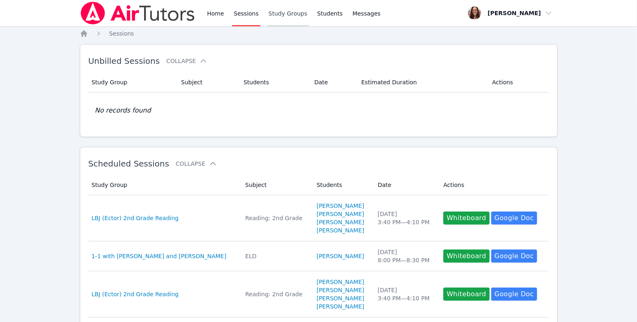  What do you see at coordinates (124, 61) in the screenshot?
I see `span: Unbilled Sessions` at bounding box center [124, 61].